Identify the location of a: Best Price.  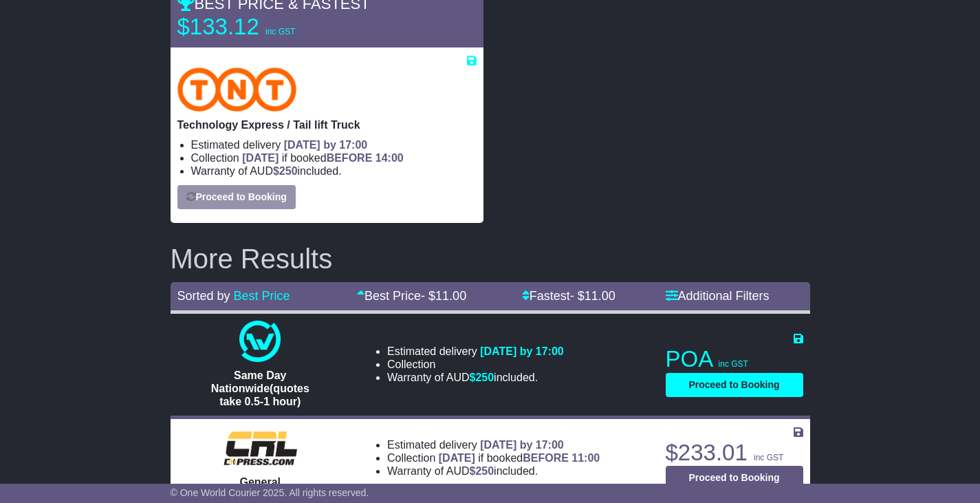
(262, 295).